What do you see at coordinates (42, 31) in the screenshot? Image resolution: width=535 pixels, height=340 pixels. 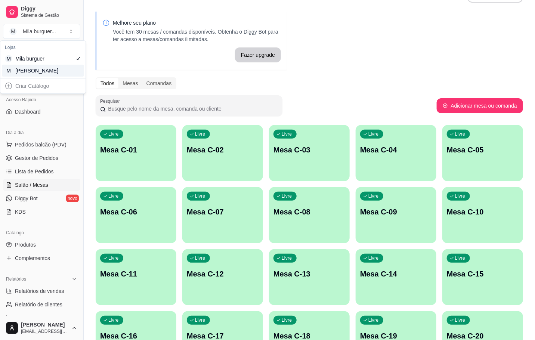 I see `button: Select a team` at bounding box center [42, 31].